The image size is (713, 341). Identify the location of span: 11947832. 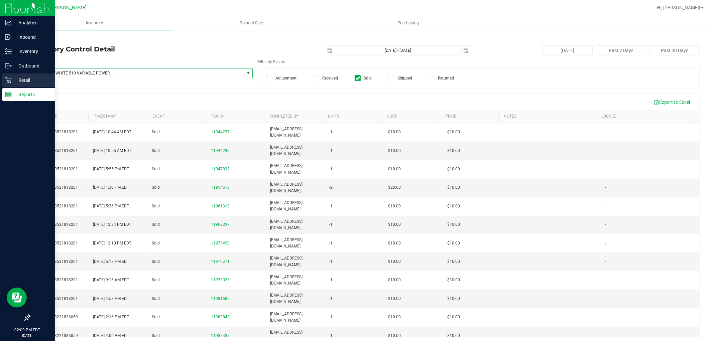
(220, 169).